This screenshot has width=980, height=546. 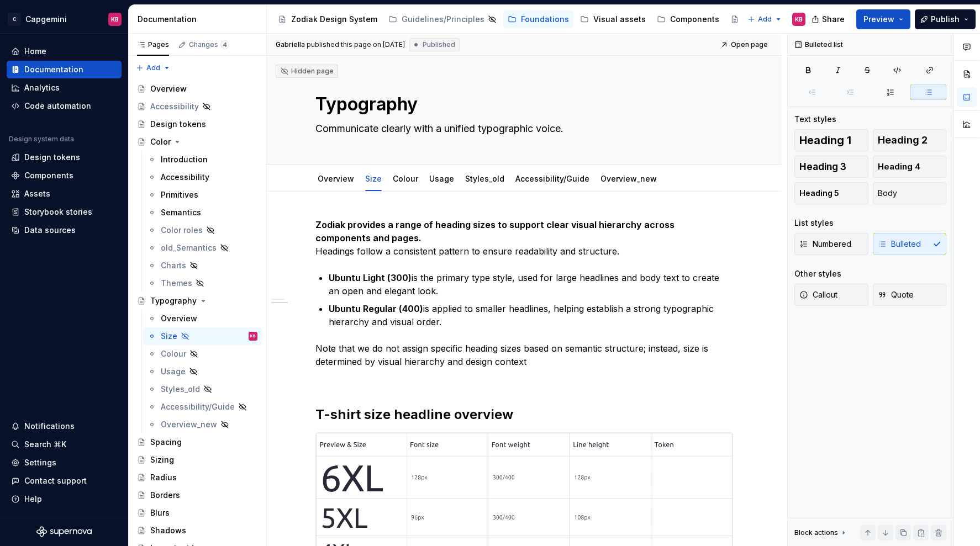 I want to click on div: Typography, so click(x=173, y=301).